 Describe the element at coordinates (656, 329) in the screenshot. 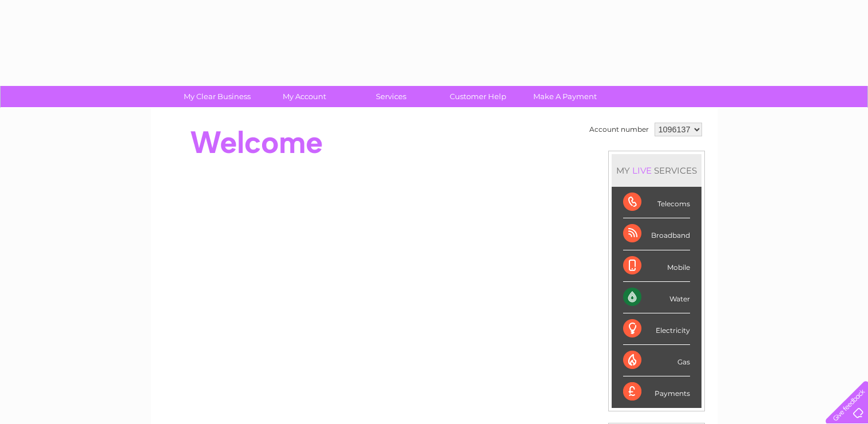

I see `div: Electricity` at that location.